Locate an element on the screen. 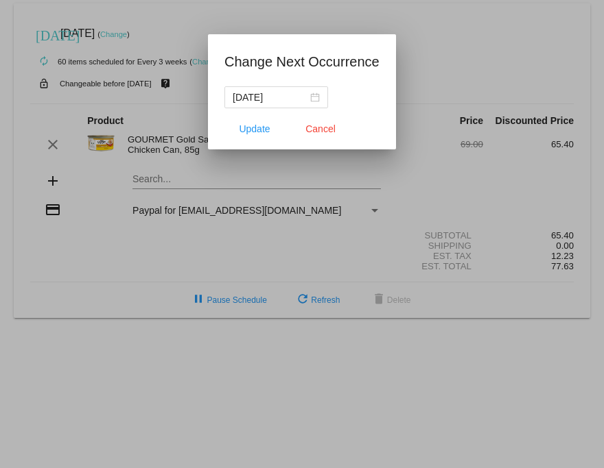 The width and height of the screenshot is (604, 468). span: Update is located at coordinates (254, 129).